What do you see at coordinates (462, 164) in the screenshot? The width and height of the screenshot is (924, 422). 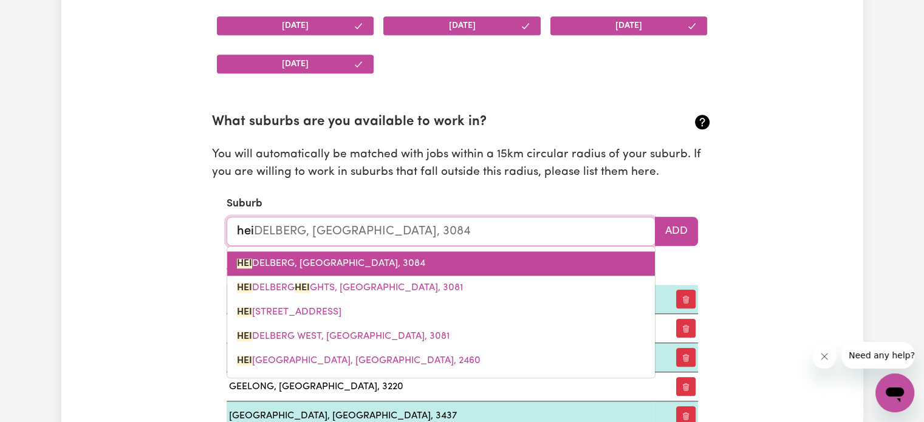 I see `p: You will automatically be matched with jobs within a 15km circular radius of your suburb. If you ...` at bounding box center [462, 164].